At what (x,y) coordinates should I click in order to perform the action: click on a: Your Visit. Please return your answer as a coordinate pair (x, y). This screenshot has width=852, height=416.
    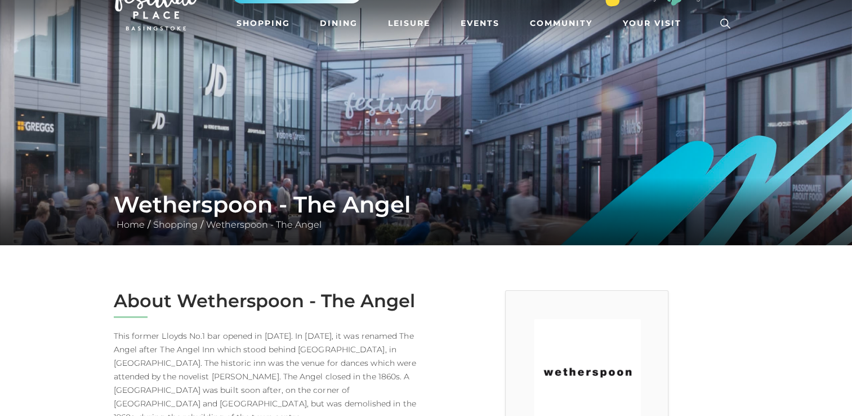
    Looking at the image, I should click on (655, 23).